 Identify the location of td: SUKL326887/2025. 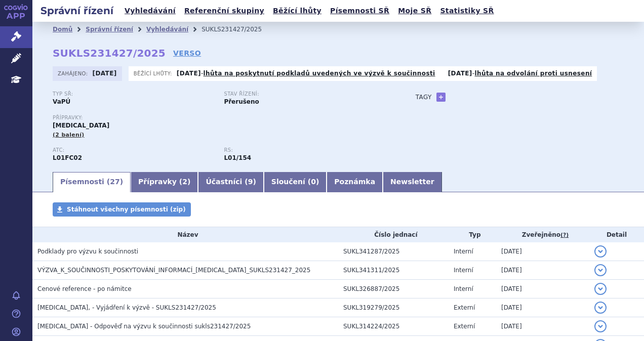
(393, 289).